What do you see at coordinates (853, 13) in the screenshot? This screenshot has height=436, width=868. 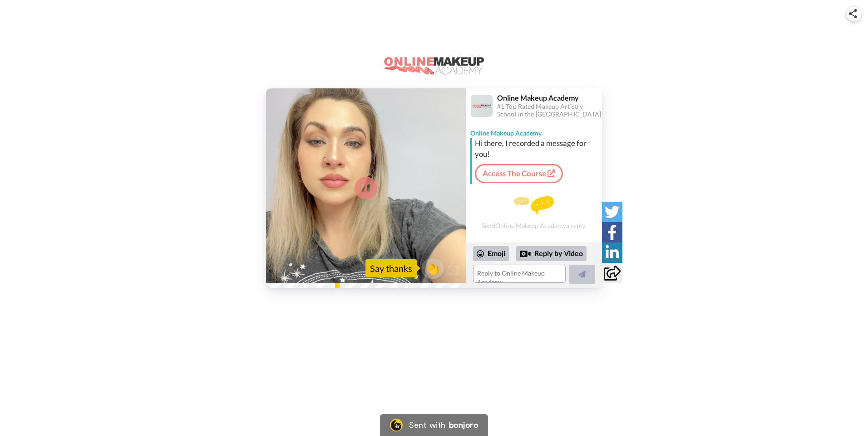 I see `img: ic_share.svg` at bounding box center [853, 13].